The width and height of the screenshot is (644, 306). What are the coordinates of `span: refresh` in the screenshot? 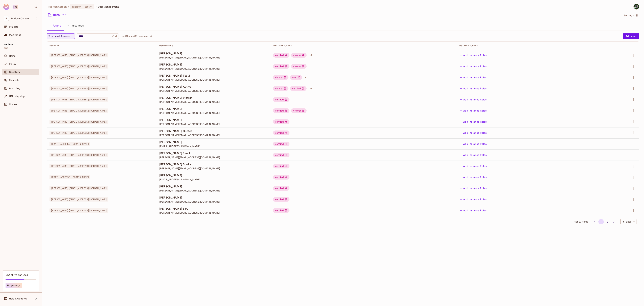 It's located at (151, 36).